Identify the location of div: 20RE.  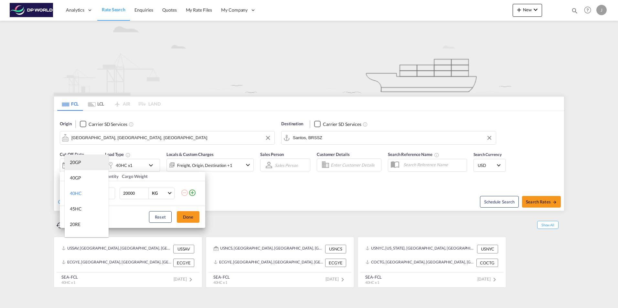
(75, 225).